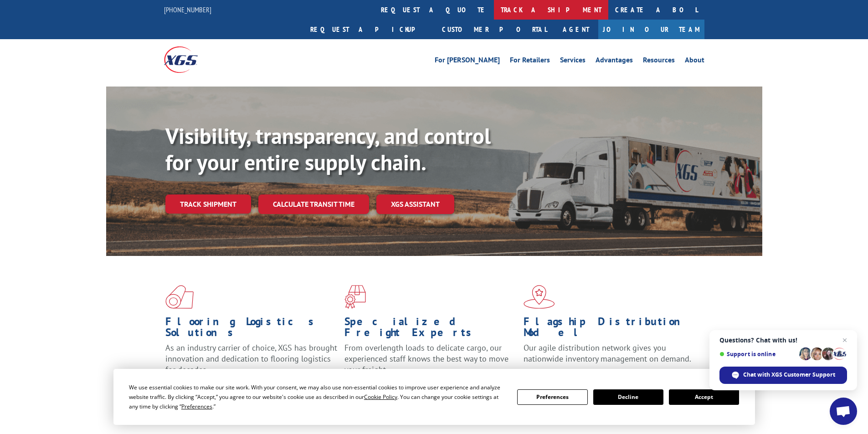 The width and height of the screenshot is (868, 434). I want to click on a: Request a pickup, so click(369, 29).